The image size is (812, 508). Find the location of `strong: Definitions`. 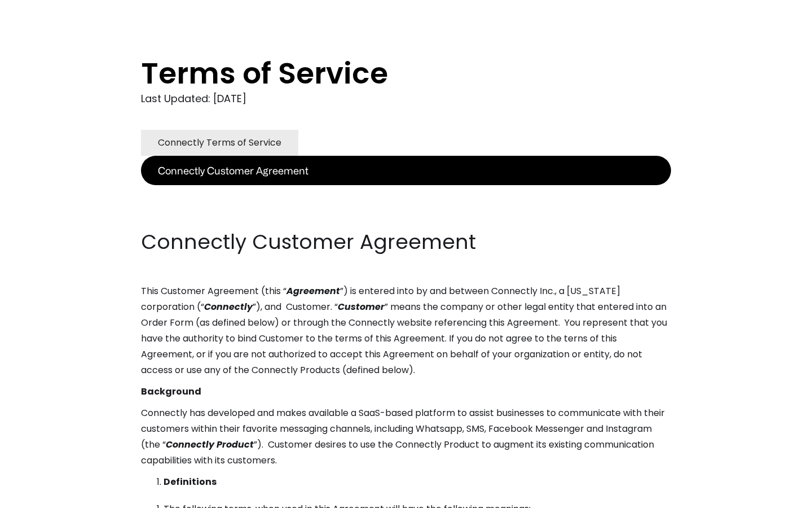

strong: Definitions is located at coordinates (190, 482).